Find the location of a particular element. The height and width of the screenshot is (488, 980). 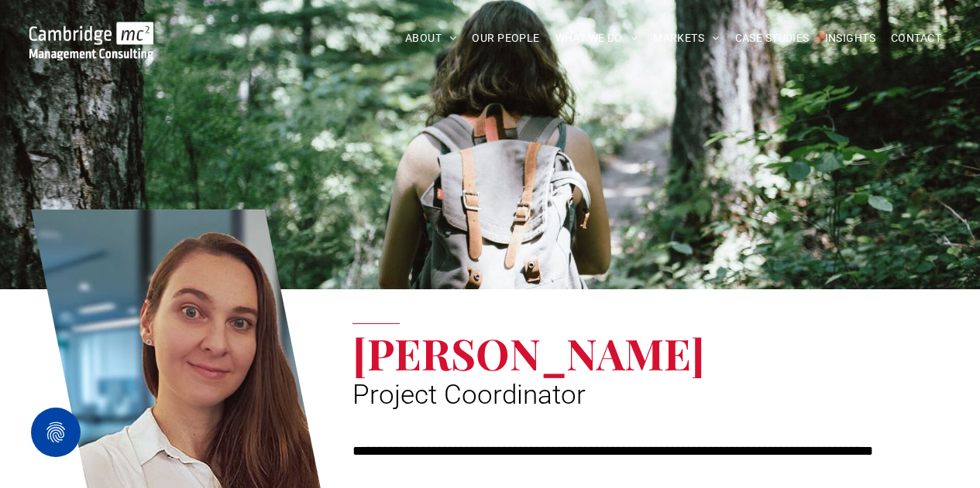

a: WHAT WE DO is located at coordinates (596, 38).